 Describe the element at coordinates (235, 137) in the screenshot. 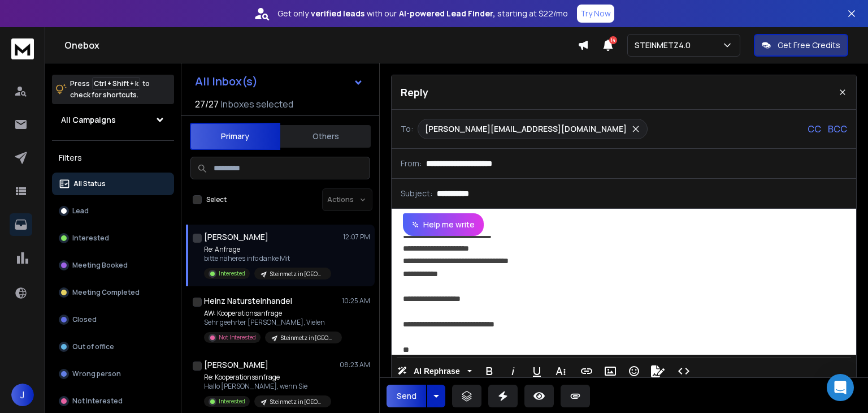

I see `button: Primary` at that location.